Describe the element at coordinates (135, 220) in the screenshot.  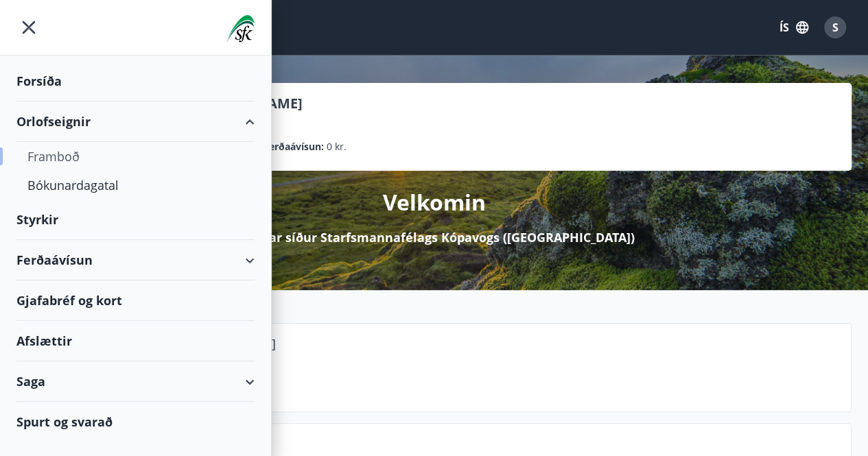
I see `div: Styrkir` at that location.